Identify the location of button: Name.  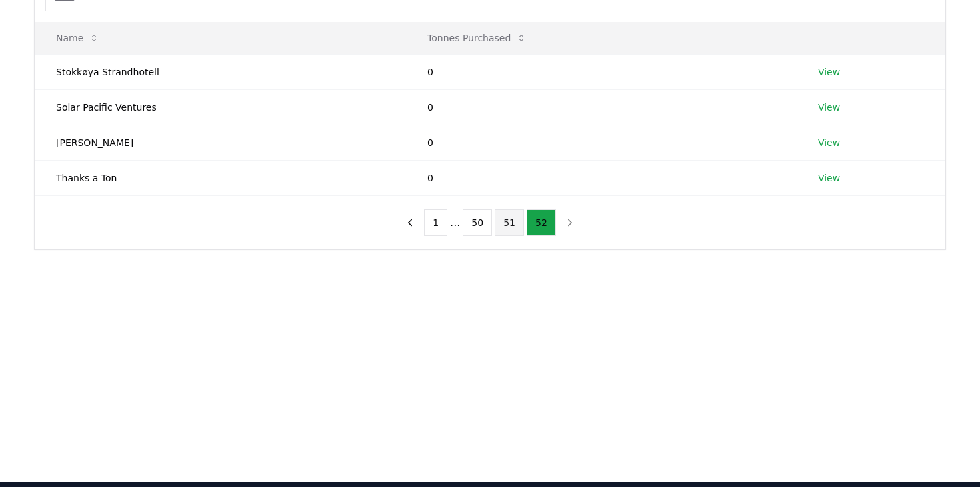
(77, 38).